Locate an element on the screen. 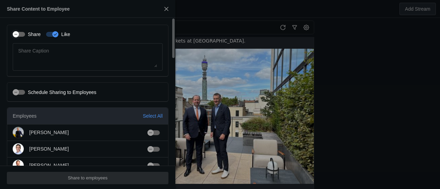 This screenshot has width=440, height=189. label: Like is located at coordinates (64, 34).